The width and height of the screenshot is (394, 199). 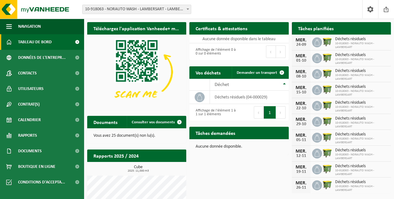 What do you see at coordinates (301, 45) in the screenshot?
I see `div: 24-09` at bounding box center [301, 45].